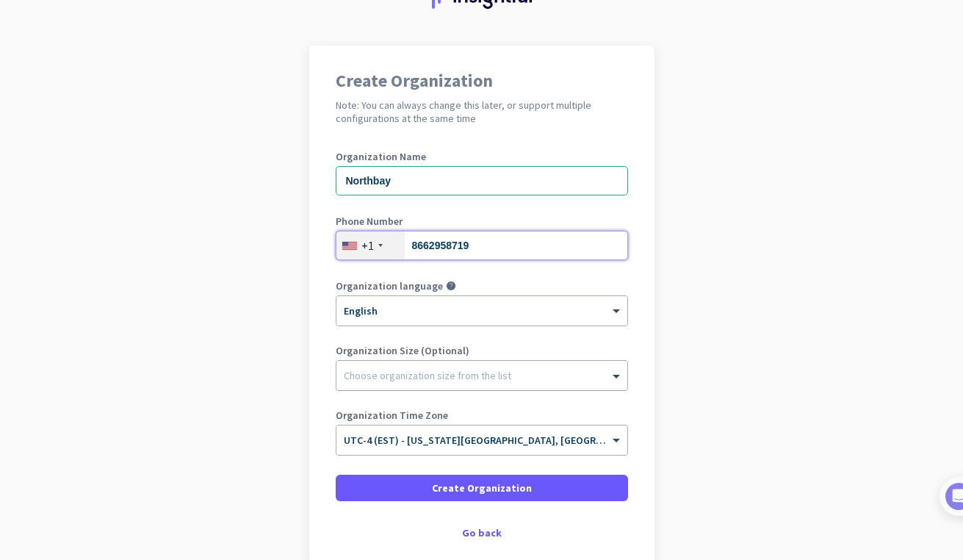  Describe the element at coordinates (389, 286) in the screenshot. I see `label: Organization language` at that location.